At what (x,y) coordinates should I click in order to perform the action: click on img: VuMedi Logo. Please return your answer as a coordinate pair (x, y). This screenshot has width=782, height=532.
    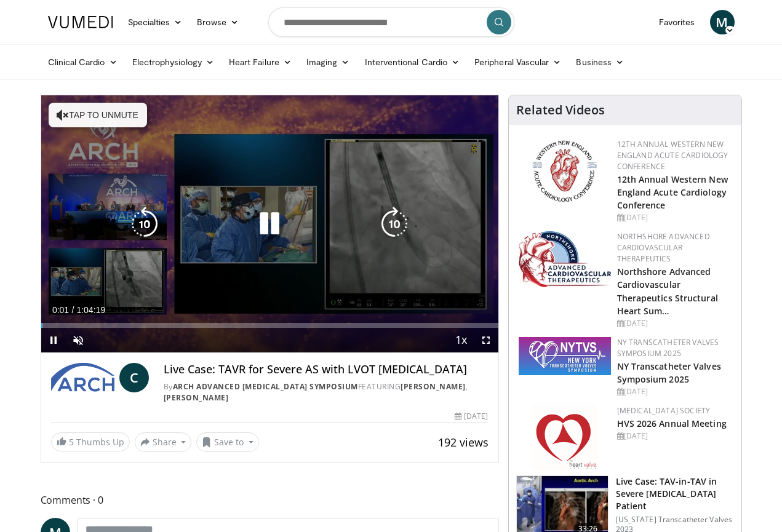
    Looking at the image, I should click on (81, 22).